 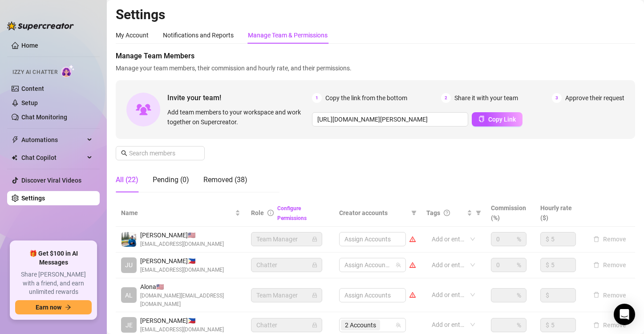 What do you see at coordinates (486, 98) in the screenshot?
I see `span: Share it with your team` at bounding box center [486, 98].